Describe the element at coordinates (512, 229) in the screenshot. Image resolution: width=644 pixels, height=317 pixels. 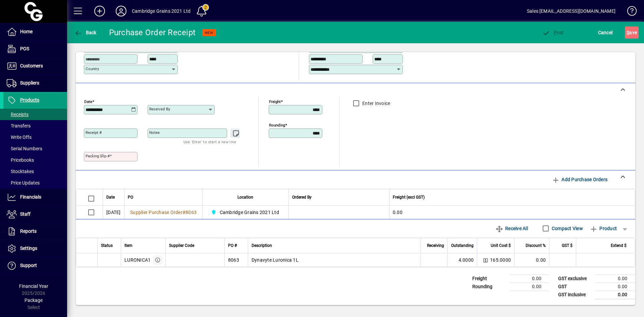
I see `button: Receive All` at that location.